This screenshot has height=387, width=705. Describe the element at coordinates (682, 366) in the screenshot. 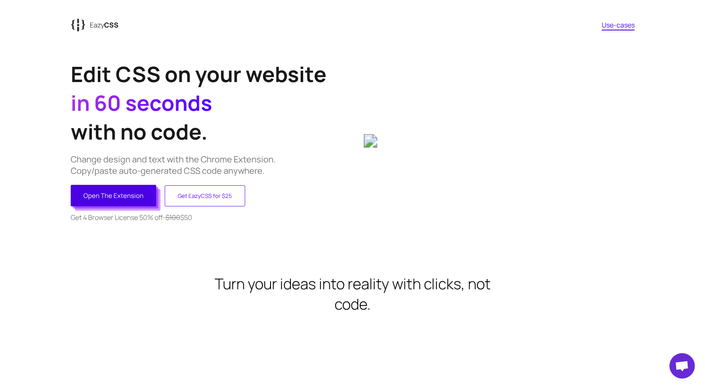

I see `div: Open chat` at that location.